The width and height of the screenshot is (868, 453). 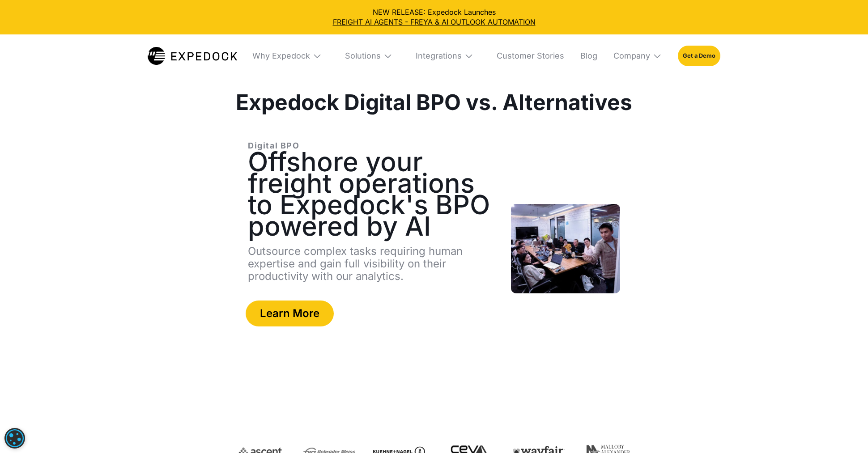 What do you see at coordinates (434, 102) in the screenshot?
I see `h1: Expedock Digital BPO vs. Alternatives` at bounding box center [434, 102].